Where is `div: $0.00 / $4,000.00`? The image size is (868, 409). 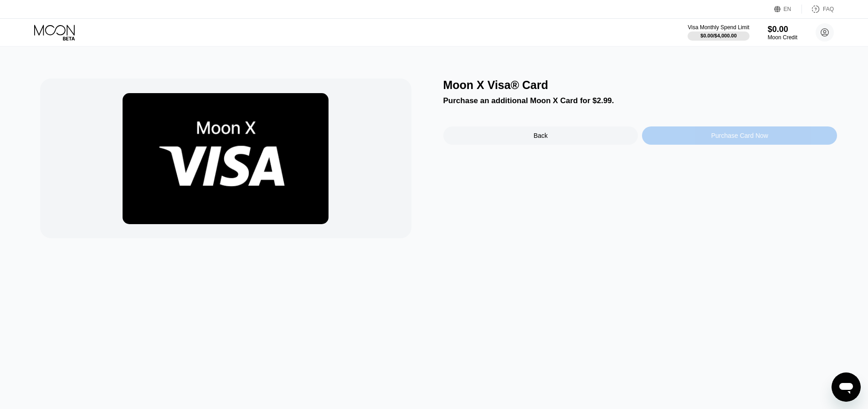
div: $0.00 / $4,000.00 is located at coordinates (719, 36).